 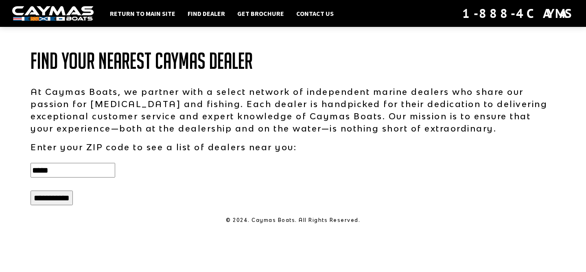 What do you see at coordinates (143, 13) in the screenshot?
I see `a: Return to main site` at bounding box center [143, 13].